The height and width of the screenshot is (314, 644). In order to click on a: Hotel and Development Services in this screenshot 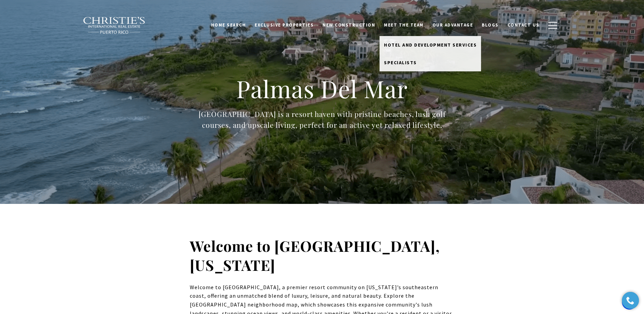, I will do `click(430, 45)`.